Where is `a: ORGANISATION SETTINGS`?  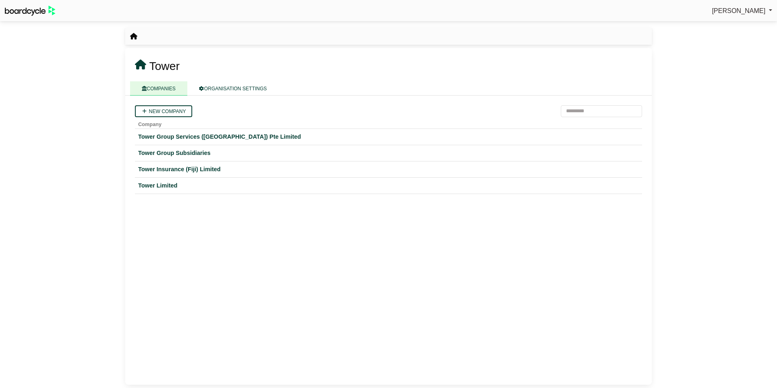 a: ORGANISATION SETTINGS is located at coordinates (233, 88).